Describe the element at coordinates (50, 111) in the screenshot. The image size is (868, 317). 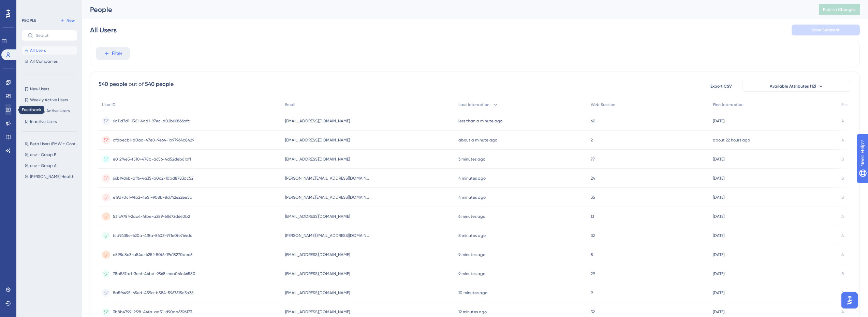
I see `span: Monthly Active Users` at that location.